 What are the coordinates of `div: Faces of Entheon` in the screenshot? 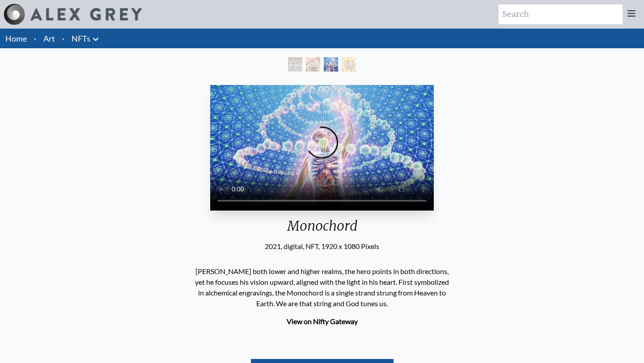 It's located at (295, 64).